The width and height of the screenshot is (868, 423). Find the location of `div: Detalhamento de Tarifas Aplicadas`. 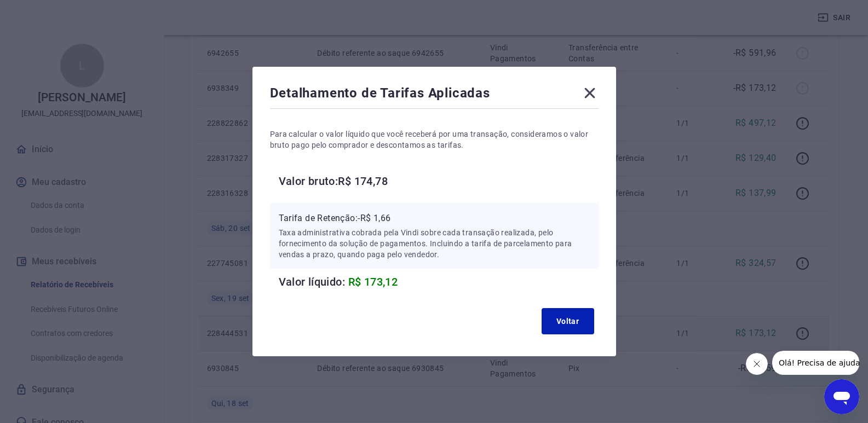

div: Detalhamento de Tarifas Aplicadas is located at coordinates (434, 95).